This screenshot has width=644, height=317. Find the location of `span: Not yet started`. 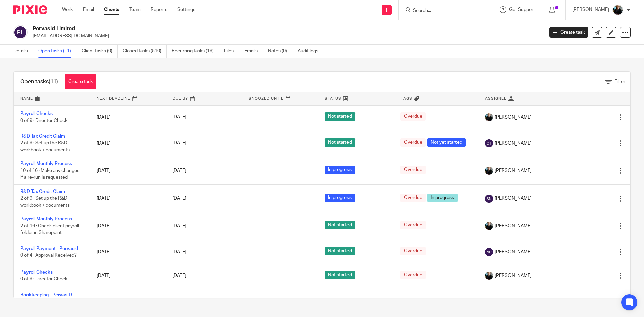

span: Not yet started is located at coordinates (446, 142).